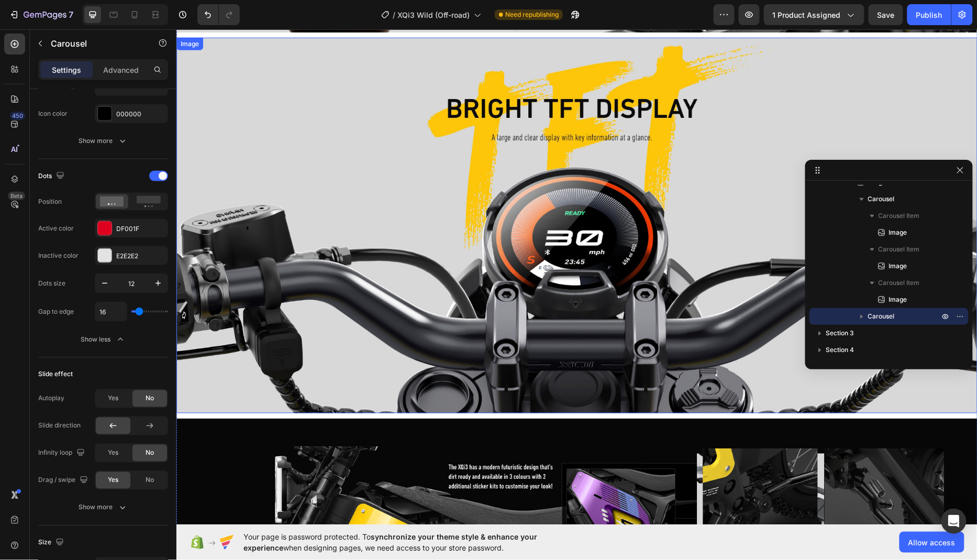 The height and width of the screenshot is (560, 977). Describe the element at coordinates (103, 339) in the screenshot. I see `div: Show less` at that location.